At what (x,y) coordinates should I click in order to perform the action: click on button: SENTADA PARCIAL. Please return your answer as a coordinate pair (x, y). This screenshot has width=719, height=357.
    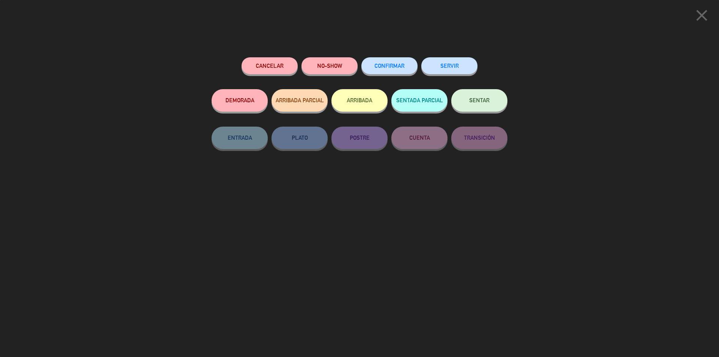
    Looking at the image, I should click on (420, 100).